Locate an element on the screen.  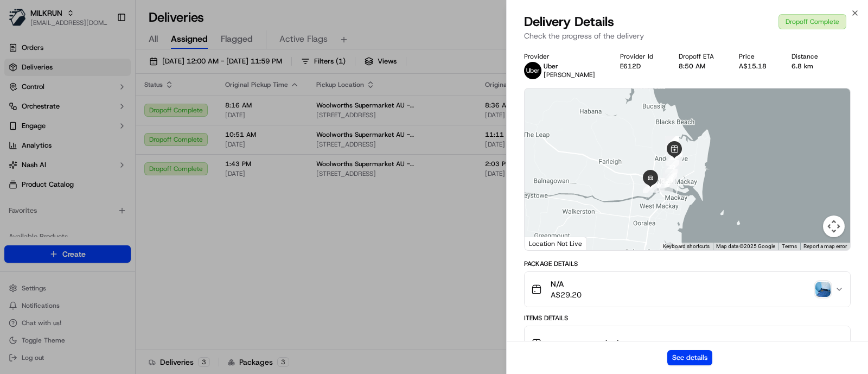
button: Map camera controls is located at coordinates (834, 227).